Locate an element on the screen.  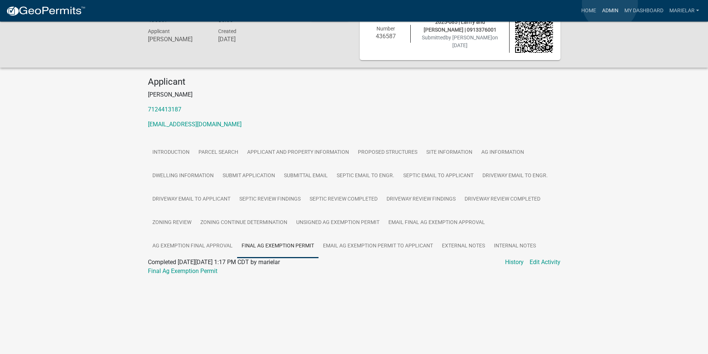
h6: 436587 is located at coordinates (386, 36).